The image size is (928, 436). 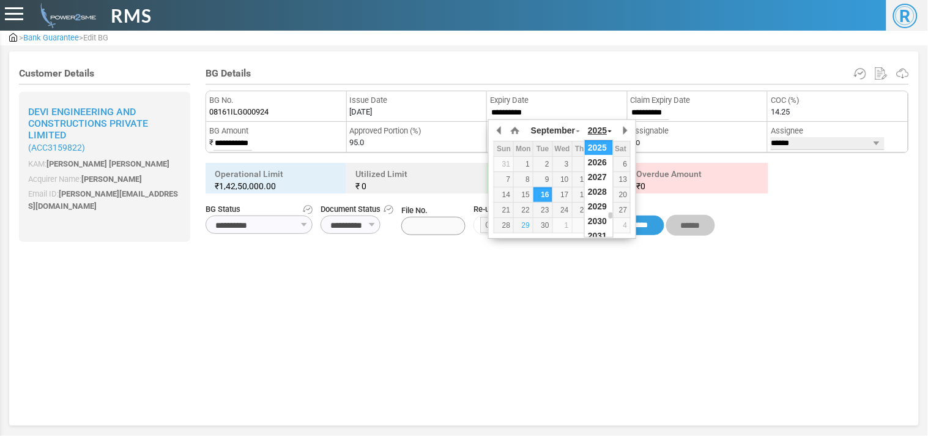 I want to click on div: 20, so click(x=620, y=195).